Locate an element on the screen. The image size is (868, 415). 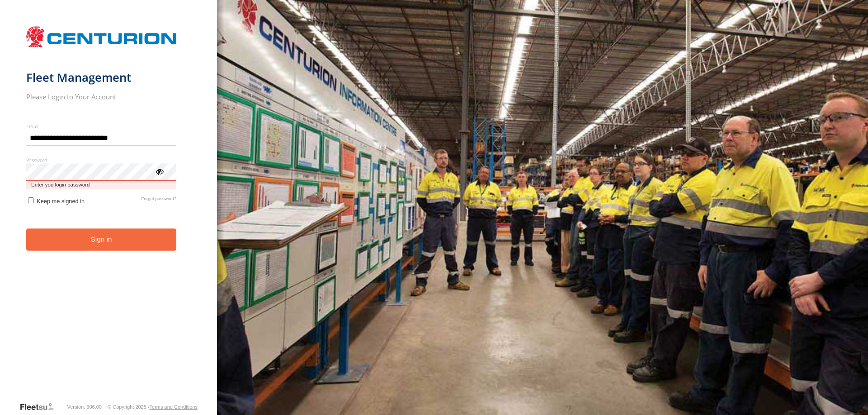
label: Email is located at coordinates (101, 126).